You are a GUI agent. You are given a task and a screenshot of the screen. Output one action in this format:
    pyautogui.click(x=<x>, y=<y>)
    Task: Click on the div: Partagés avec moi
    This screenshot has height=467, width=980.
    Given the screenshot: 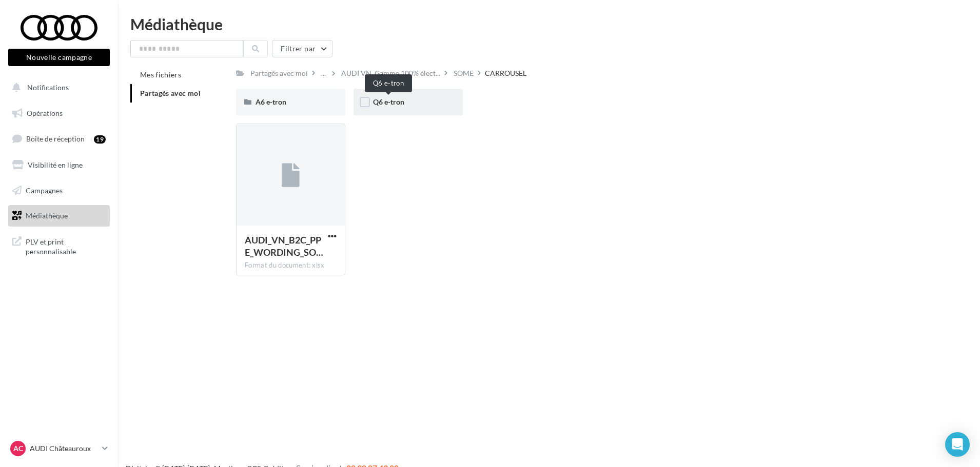 What is the action you would take?
    pyautogui.click(x=279, y=73)
    